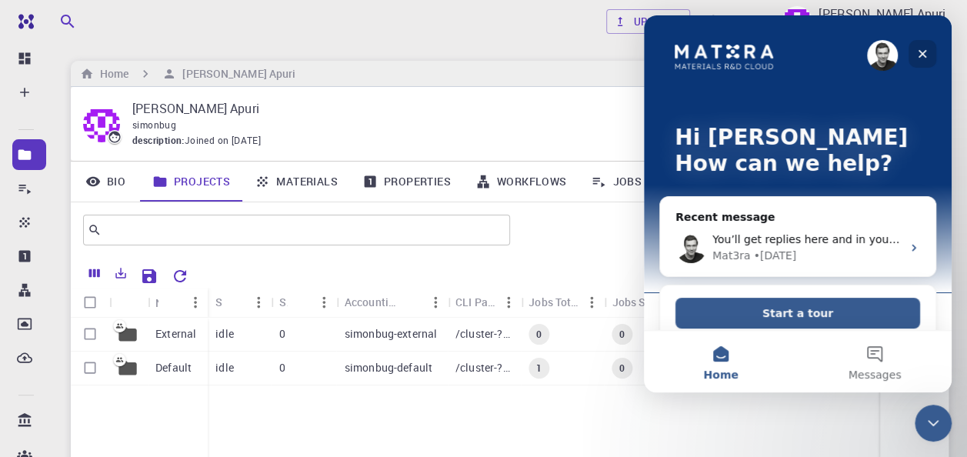 The image size is (967, 457). Describe the element at coordinates (616, 181) in the screenshot. I see `a: Jobs` at that location.